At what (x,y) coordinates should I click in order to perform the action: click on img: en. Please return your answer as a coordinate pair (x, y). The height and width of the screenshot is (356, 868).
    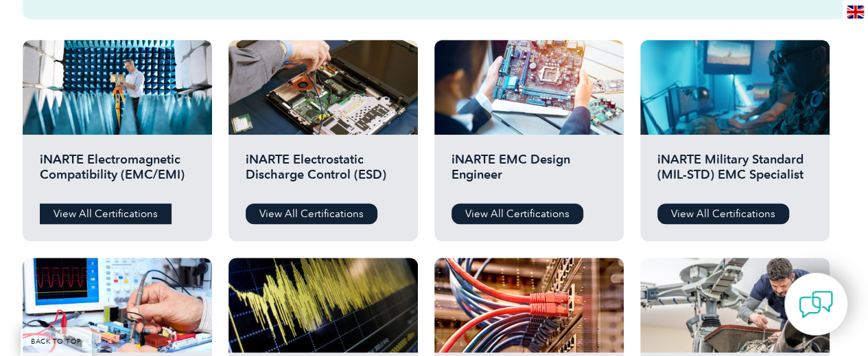
    Looking at the image, I should click on (855, 11).